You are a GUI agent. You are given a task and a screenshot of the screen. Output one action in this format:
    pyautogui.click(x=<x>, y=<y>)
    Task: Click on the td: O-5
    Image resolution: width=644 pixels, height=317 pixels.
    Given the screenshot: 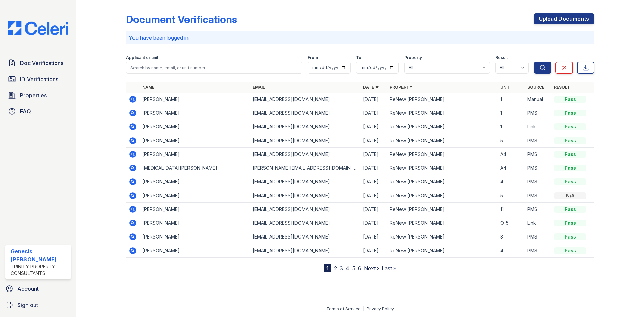 What is the action you would take?
    pyautogui.click(x=512, y=223)
    